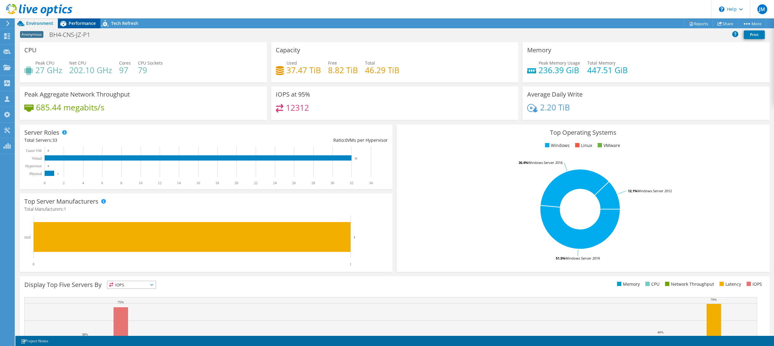 The height and width of the screenshot is (346, 774). Describe the element at coordinates (85, 334) in the screenshot. I see `text: 38%` at that location.